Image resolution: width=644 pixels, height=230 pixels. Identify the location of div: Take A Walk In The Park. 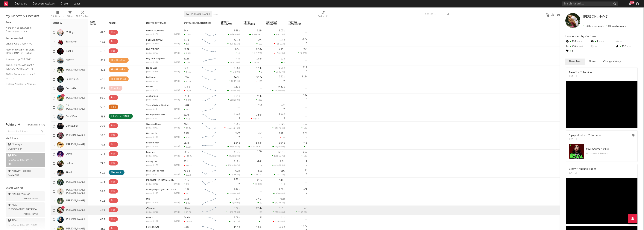
(163, 105).